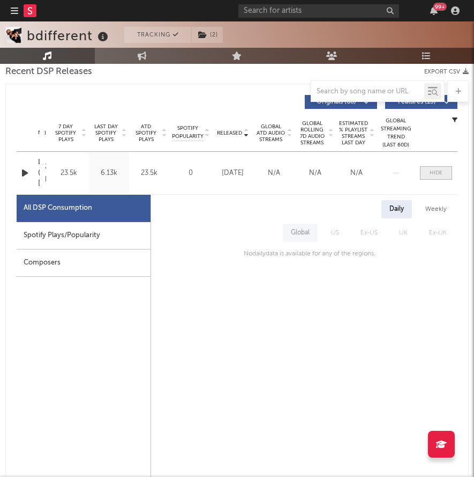  Describe the element at coordinates (65, 133) in the screenshot. I see `span: 7 Day Spotify Plays` at that location.